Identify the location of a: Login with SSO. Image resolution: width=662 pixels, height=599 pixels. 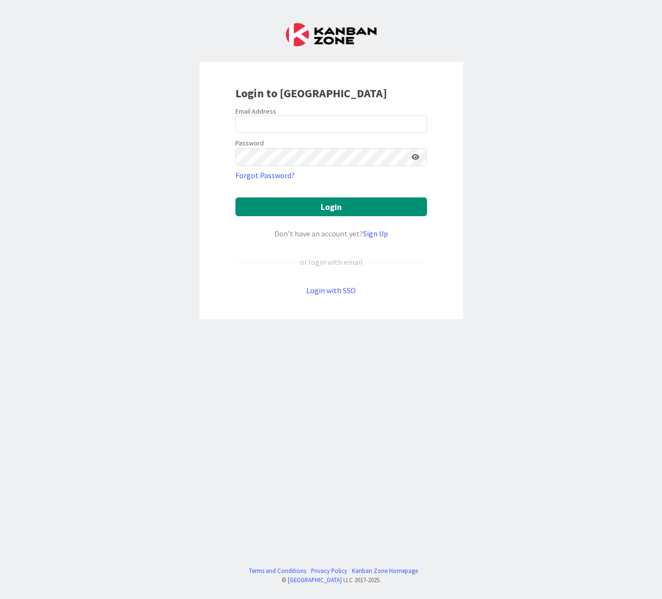
(331, 290).